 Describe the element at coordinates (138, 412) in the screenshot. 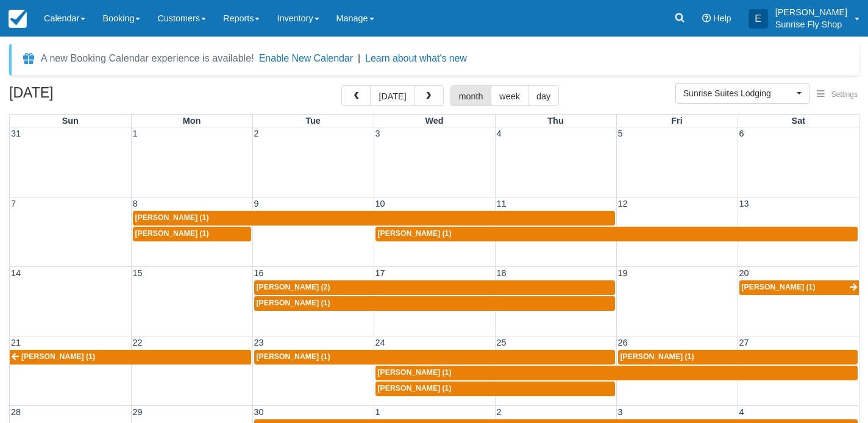

I see `span: 29` at that location.